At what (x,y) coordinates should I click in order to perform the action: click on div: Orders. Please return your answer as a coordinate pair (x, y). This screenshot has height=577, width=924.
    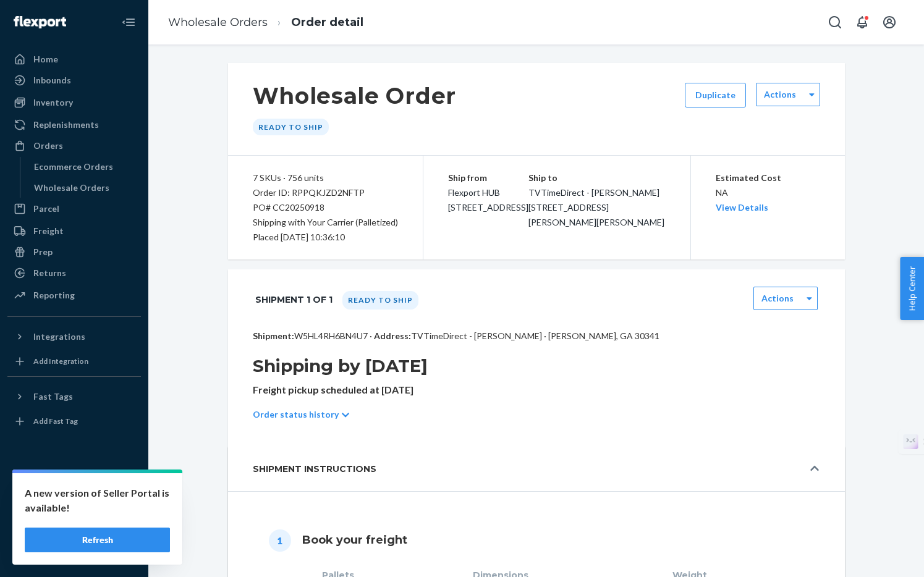
    Looking at the image, I should click on (48, 146).